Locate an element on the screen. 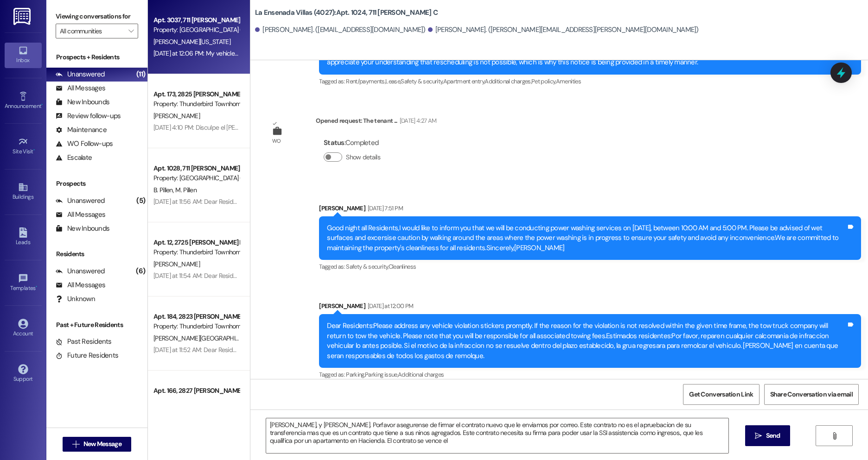  label: Show details is located at coordinates (363, 157).